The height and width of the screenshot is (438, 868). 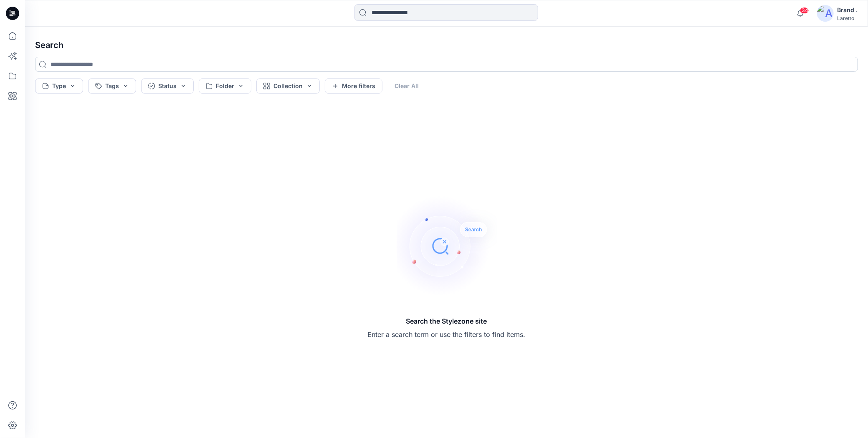 I want to click on button: Status, so click(x=167, y=86).